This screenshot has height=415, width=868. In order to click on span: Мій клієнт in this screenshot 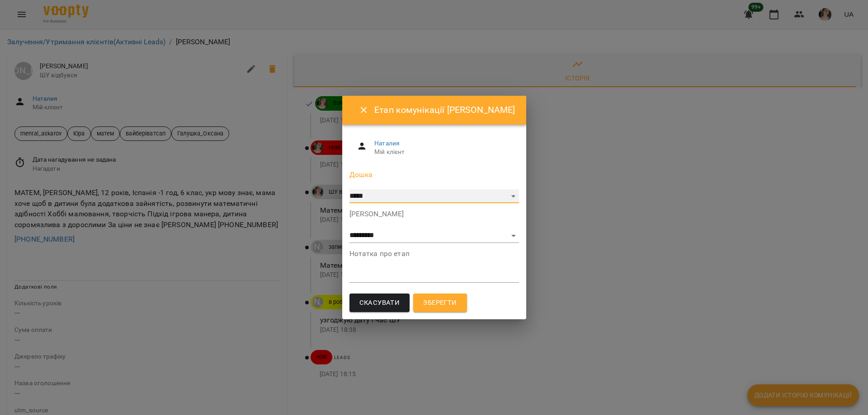, I will do `click(442, 152)`.